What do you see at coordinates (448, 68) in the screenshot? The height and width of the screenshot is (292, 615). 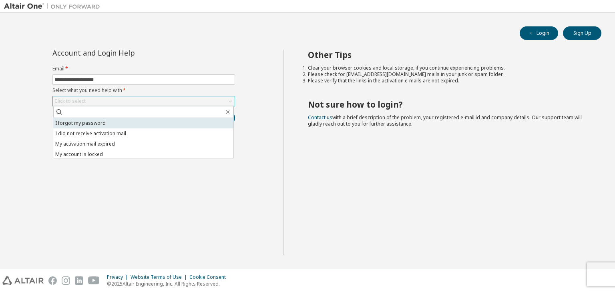 I see `li: Clear your browser cookies and local storage, if you continue experiencing problems.` at bounding box center [448, 68].